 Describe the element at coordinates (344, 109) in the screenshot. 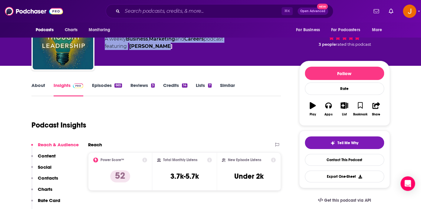

I see `button: List` at that location.